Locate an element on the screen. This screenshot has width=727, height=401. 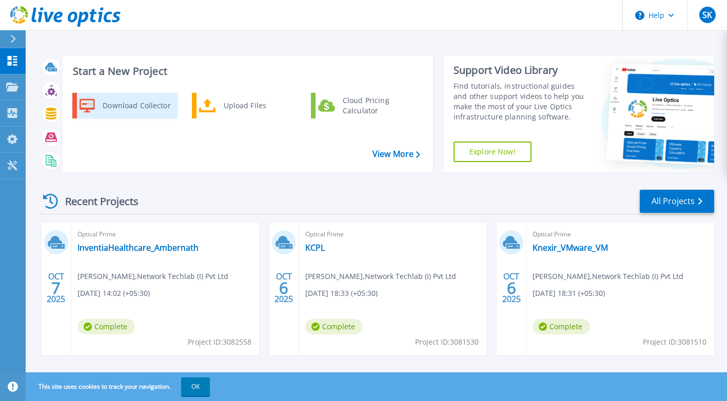
button: OK is located at coordinates (195, 387).